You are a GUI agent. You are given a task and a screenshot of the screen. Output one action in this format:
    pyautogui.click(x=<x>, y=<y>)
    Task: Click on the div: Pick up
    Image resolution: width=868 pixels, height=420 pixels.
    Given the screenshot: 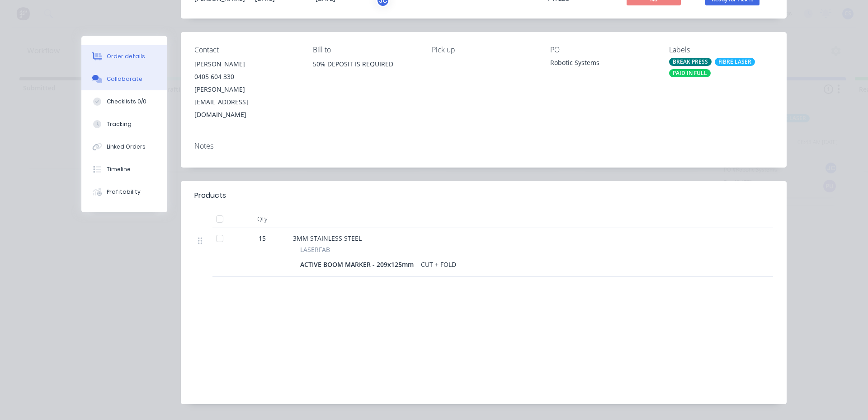 What is the action you would take?
    pyautogui.click(x=484, y=49)
    